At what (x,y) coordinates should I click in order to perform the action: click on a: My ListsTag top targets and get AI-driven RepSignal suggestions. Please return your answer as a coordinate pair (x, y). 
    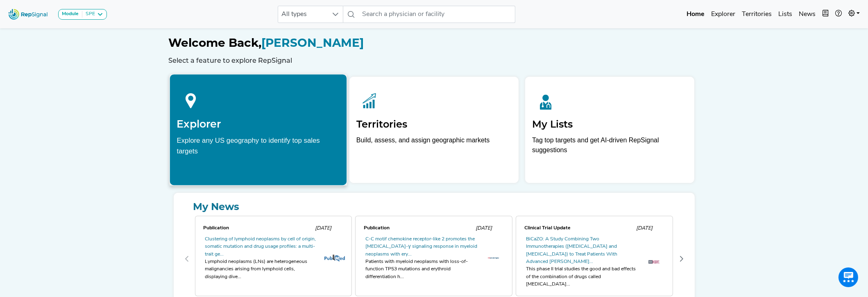
    Looking at the image, I should click on (610, 129).